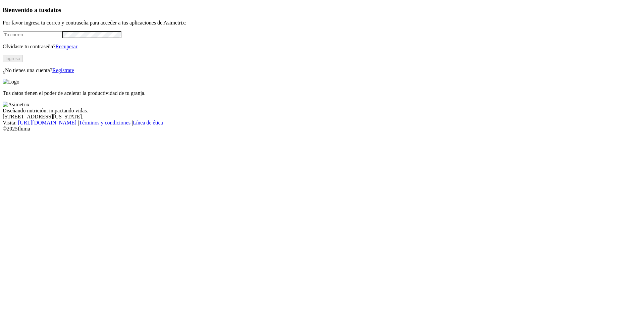 The height and width of the screenshot is (317, 644). What do you see at coordinates (54, 10) in the screenshot?
I see `span: datos` at bounding box center [54, 10].